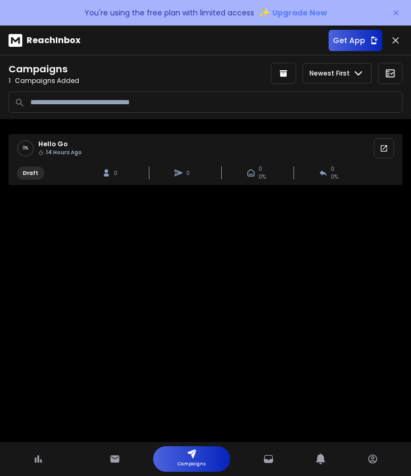 Image resolution: width=411 pixels, height=476 pixels. What do you see at coordinates (30, 173) in the screenshot?
I see `div: Draft` at bounding box center [30, 173].